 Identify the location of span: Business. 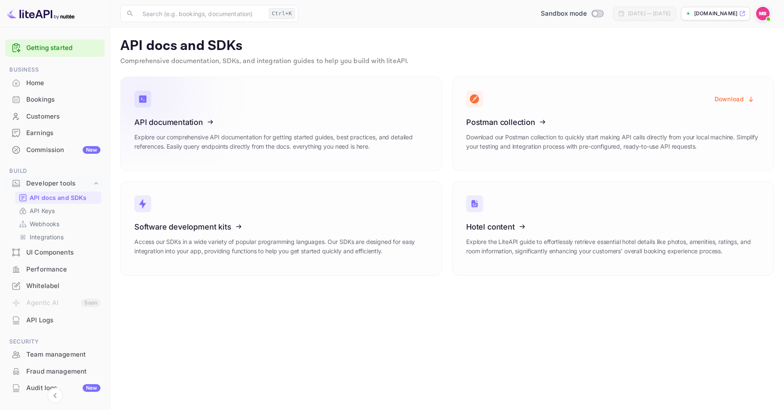
(55, 70).